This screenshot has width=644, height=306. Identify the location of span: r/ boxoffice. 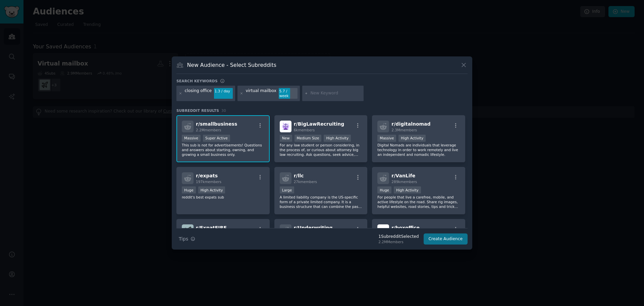
(405, 228).